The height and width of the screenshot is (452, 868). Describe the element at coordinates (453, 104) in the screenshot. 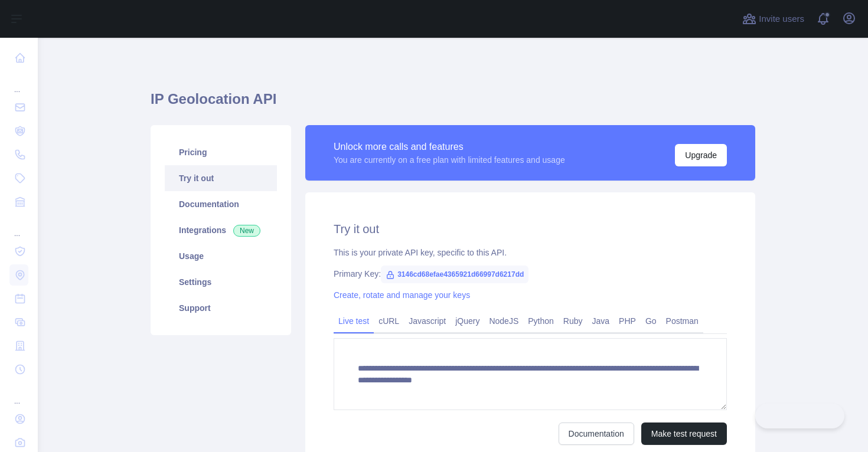

I see `h1: IP Geolocation API` at that location.